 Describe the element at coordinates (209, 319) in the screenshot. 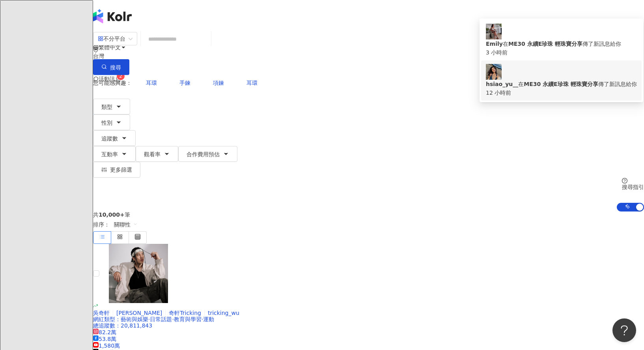

I see `span: 運動` at that location.